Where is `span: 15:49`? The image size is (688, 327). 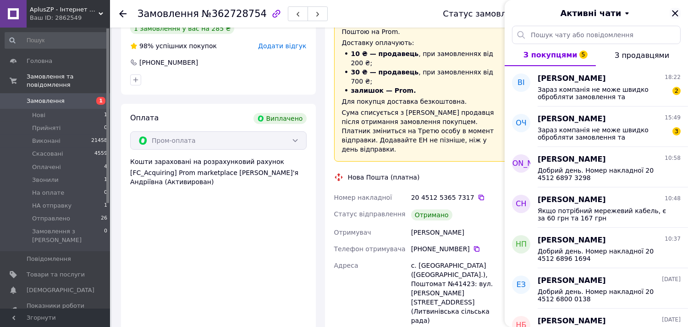
span: 15:49 is located at coordinates (673, 117).